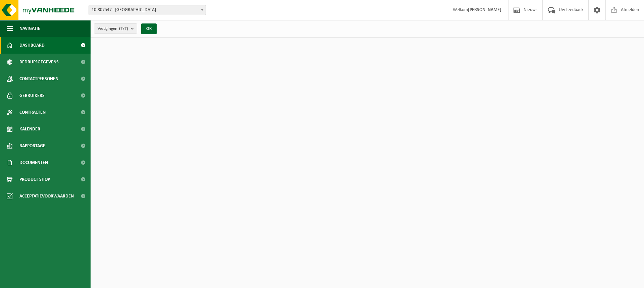 The height and width of the screenshot is (288, 644). What do you see at coordinates (32, 146) in the screenshot?
I see `span: Rapportage` at bounding box center [32, 146].